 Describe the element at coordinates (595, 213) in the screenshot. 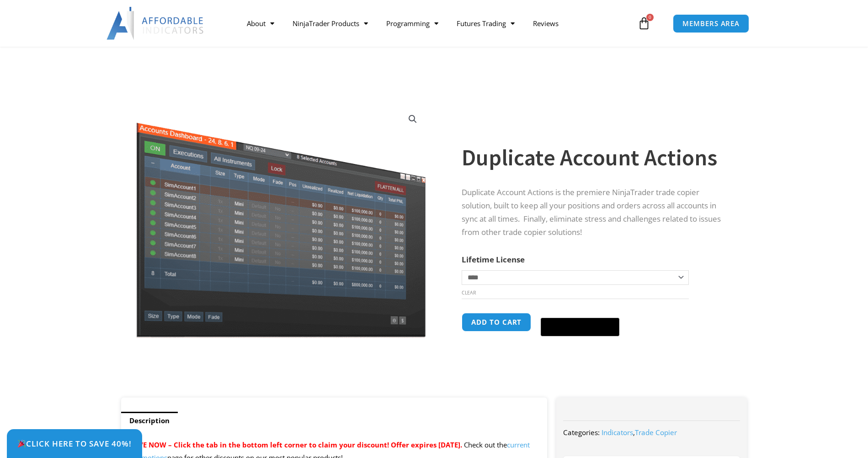

I see `p: Duplicate Account Actions is the premiere NinjaTrader trade copier solution, built to keep all yo...` at that location.